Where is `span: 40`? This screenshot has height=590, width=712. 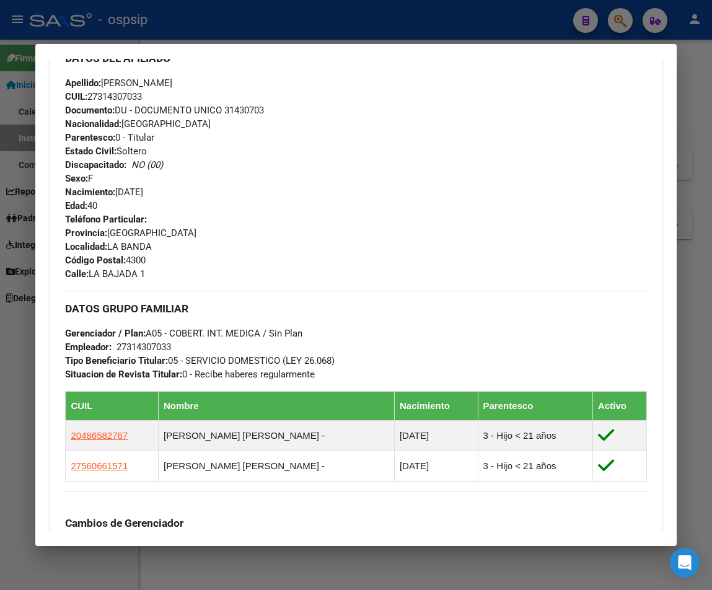
span: 40 is located at coordinates (81, 206).